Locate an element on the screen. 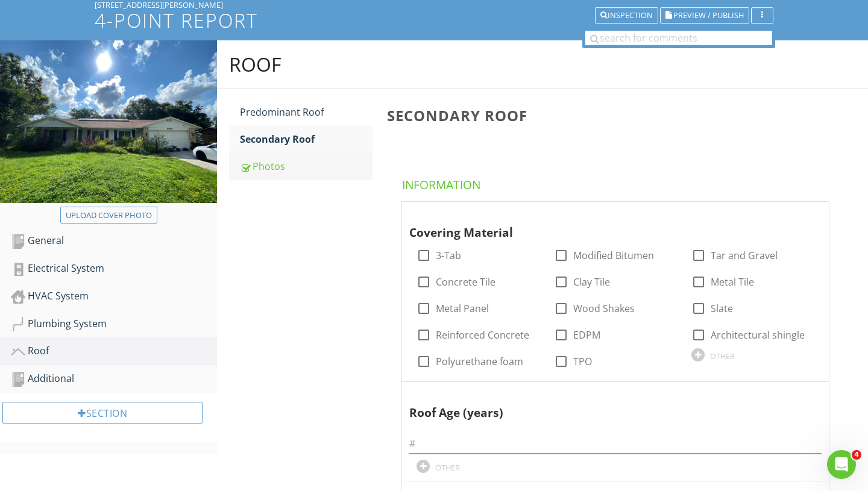  div: Covering Material is located at coordinates (605, 224).